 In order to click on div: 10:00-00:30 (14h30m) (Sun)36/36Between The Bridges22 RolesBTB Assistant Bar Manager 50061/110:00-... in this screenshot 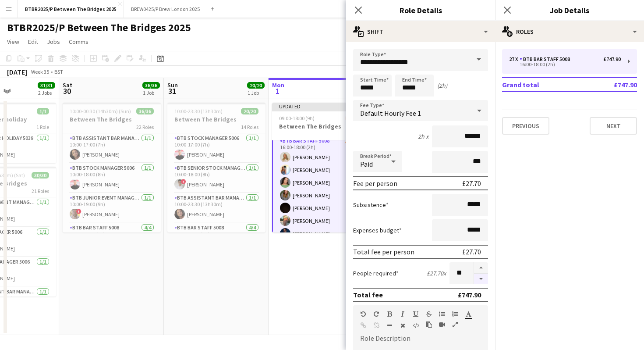, I will do `click(112, 168)`.